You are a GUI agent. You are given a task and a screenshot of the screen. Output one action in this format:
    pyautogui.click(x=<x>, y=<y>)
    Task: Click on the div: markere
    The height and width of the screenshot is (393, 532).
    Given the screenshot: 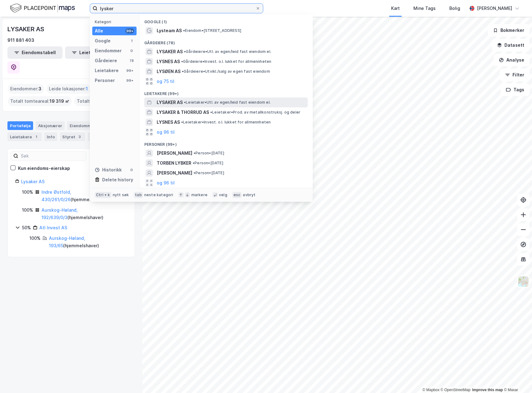 What is the action you would take?
    pyautogui.click(x=199, y=195)
    